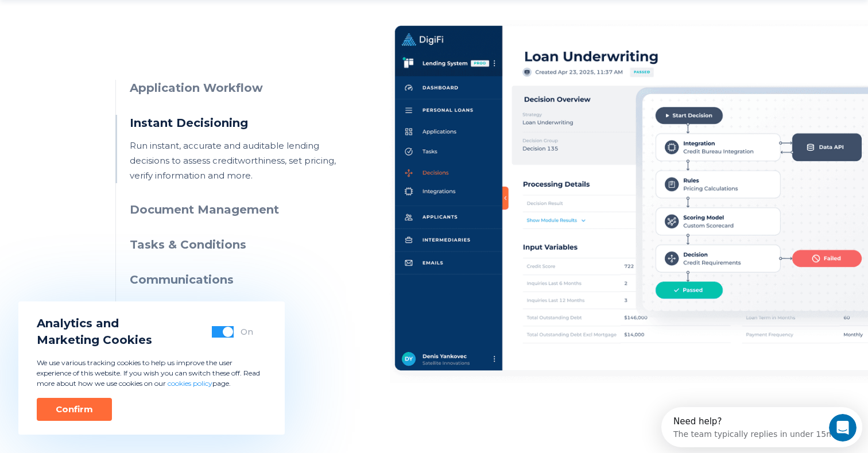 This screenshot has width=868, height=453. Describe the element at coordinates (234, 161) in the screenshot. I see `p: Run instant, accurate and auditable lending decisions to assess creditworthiness, set pricing, ve...` at that location.